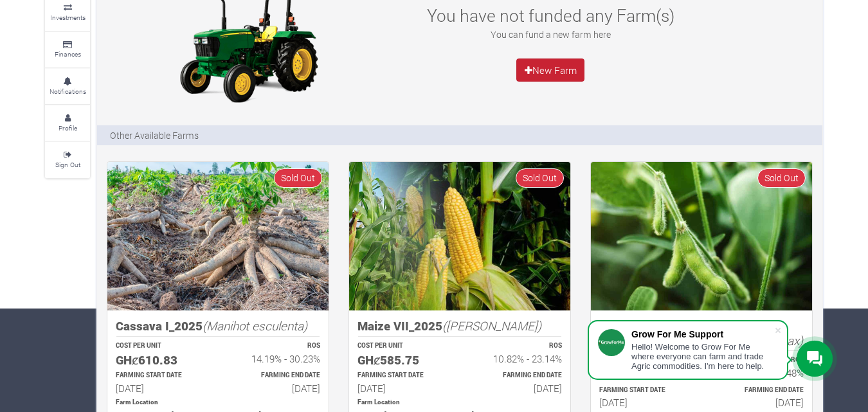 The image size is (868, 412). Describe the element at coordinates (68, 91) in the screenshot. I see `small: Notifications` at that location.